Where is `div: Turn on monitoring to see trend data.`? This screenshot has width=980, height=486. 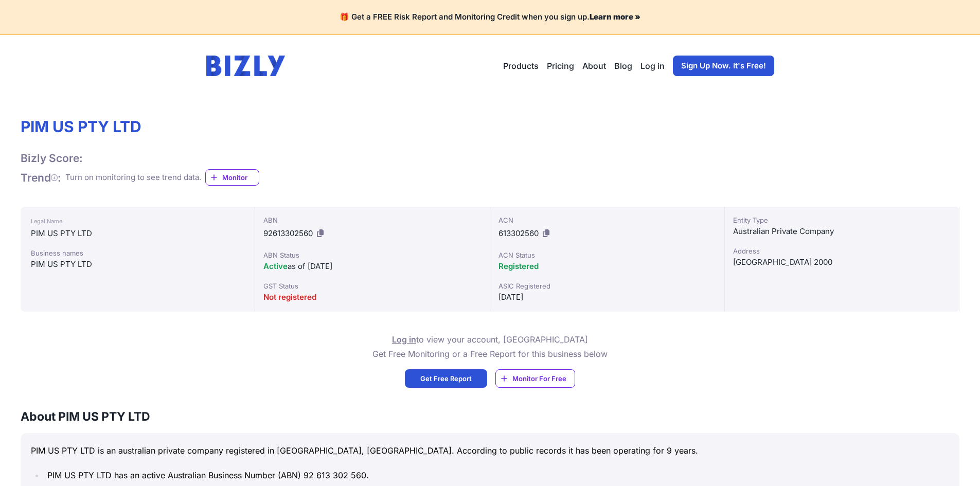 div: Turn on monitoring to see trend data. is located at coordinates (134, 178).